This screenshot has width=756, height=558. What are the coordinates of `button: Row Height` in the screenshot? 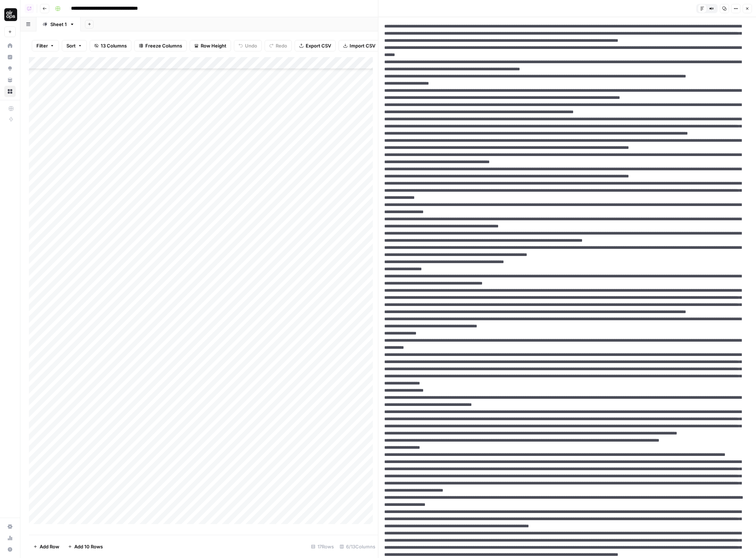 It's located at (210, 46).